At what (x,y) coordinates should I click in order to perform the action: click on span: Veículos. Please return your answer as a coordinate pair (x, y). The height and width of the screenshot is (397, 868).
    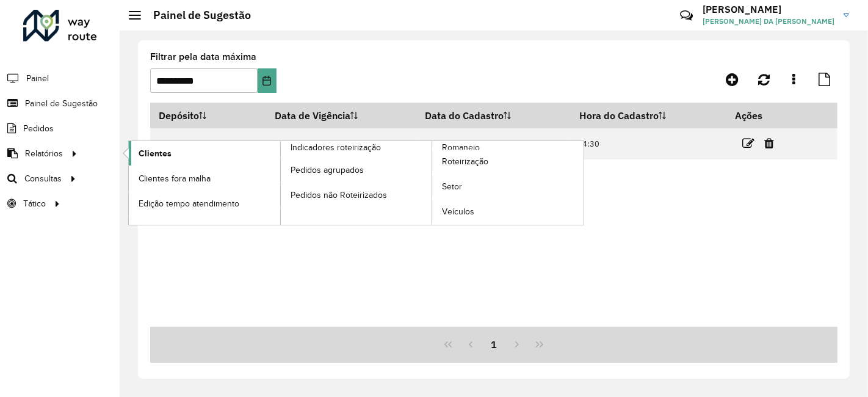
    Looking at the image, I should click on (458, 211).